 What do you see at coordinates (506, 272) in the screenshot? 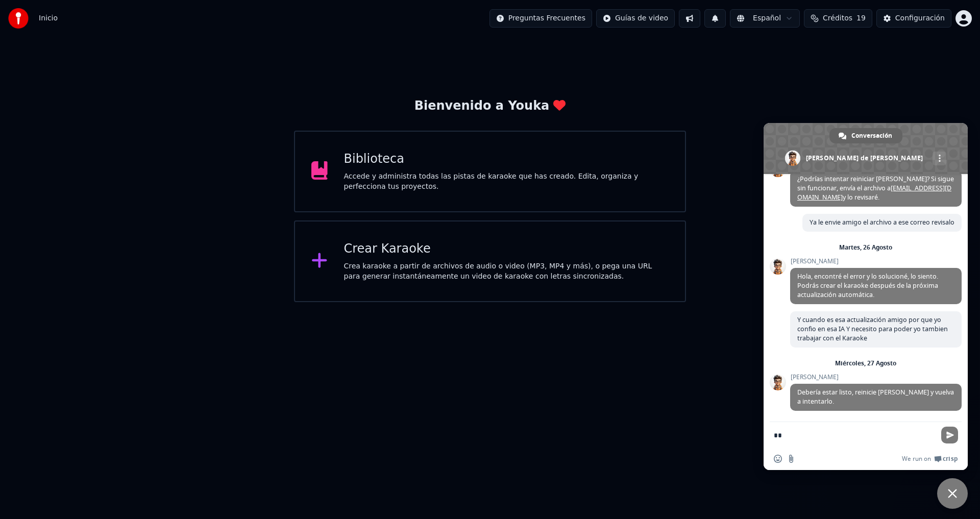
I see `div: Crea karaoke a partir de archivos de audio o video (MP3, MP4 y más), o pega una URL para generar ...` at bounding box center [506, 272].